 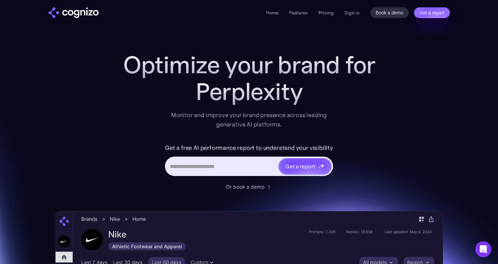 What do you see at coordinates (483, 249) in the screenshot?
I see `div: Open Intercom Messenger` at bounding box center [483, 249].